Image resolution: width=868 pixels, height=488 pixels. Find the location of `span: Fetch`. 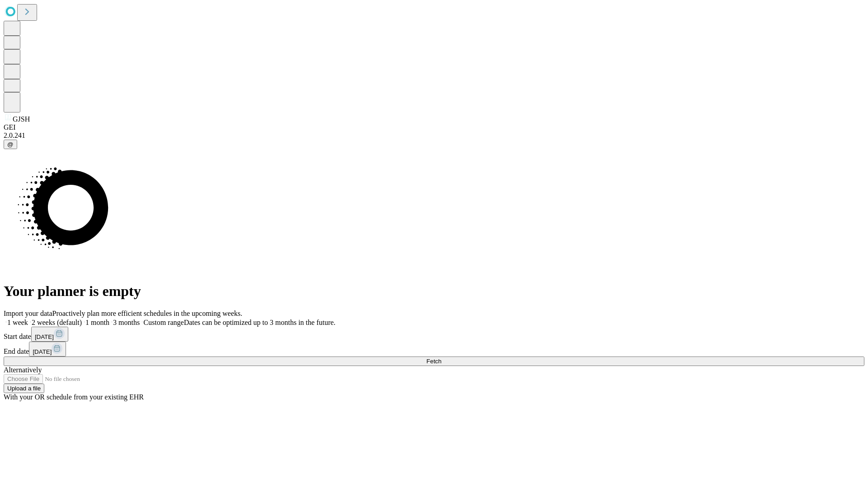

span: Fetch is located at coordinates (434, 361).